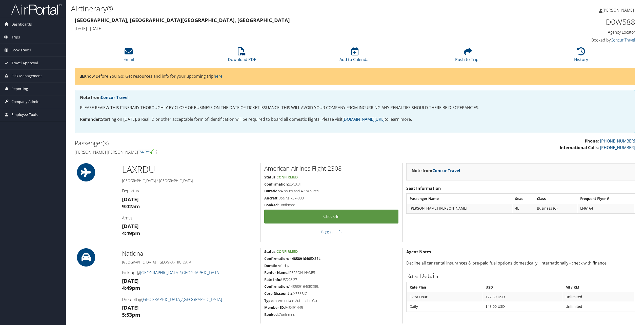  Describe the element at coordinates (331, 294) in the screenshot. I see `h5: XZ53BIO` at that location.